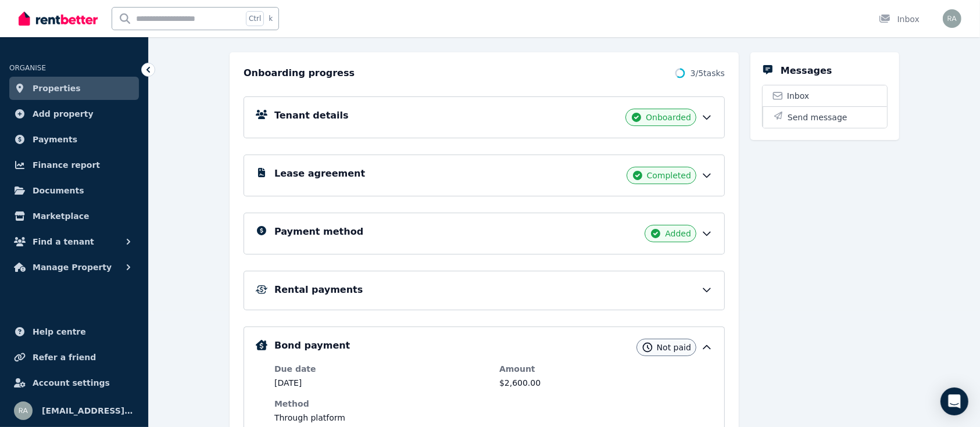 This screenshot has width=980, height=427. I want to click on span: k, so click(270, 18).